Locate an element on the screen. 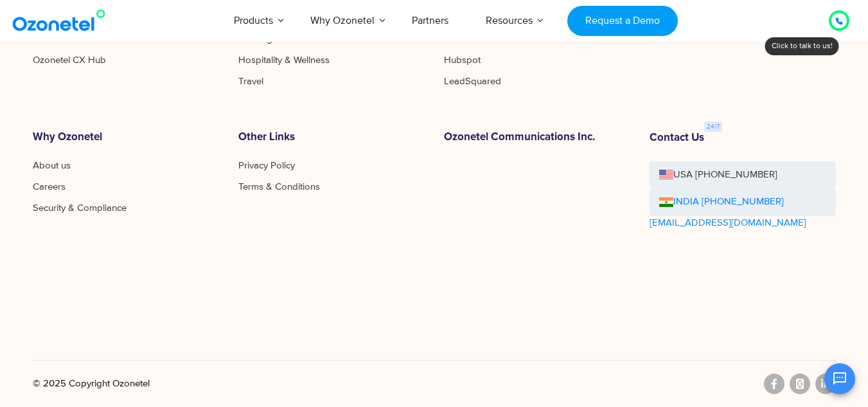 The image size is (868, 407). a: Careers is located at coordinates (49, 186).